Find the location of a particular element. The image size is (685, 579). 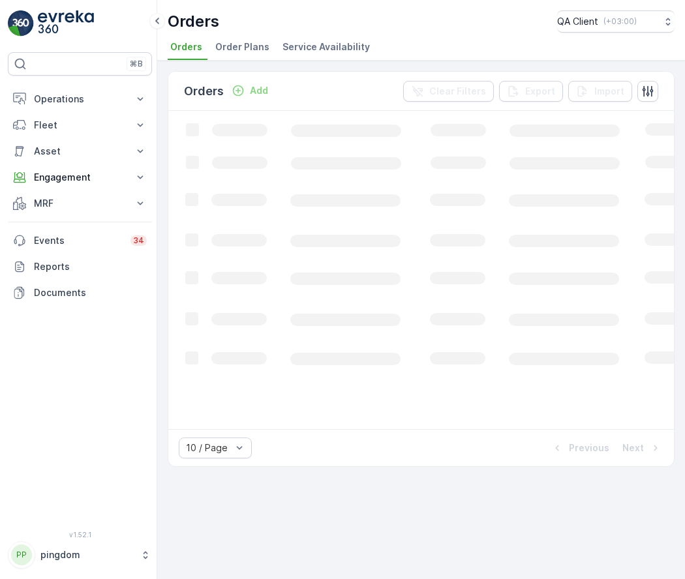

p: pingdom is located at coordinates (87, 555).